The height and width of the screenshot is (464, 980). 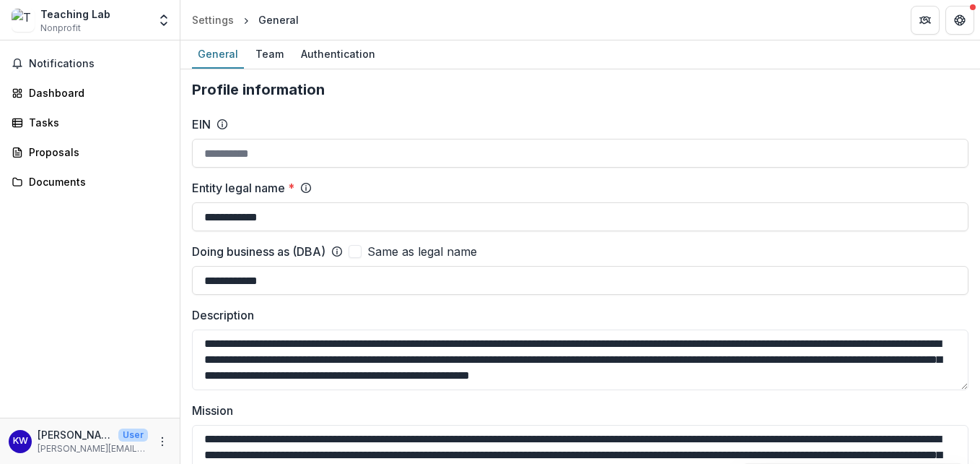 What do you see at coordinates (213, 19) in the screenshot?
I see `div: Settings` at bounding box center [213, 19].